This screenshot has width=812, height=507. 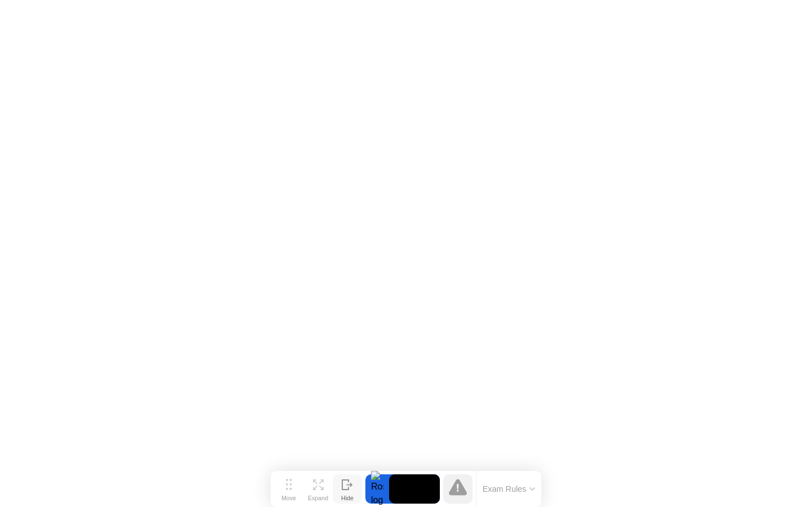 I want to click on button: Expand, so click(x=319, y=489).